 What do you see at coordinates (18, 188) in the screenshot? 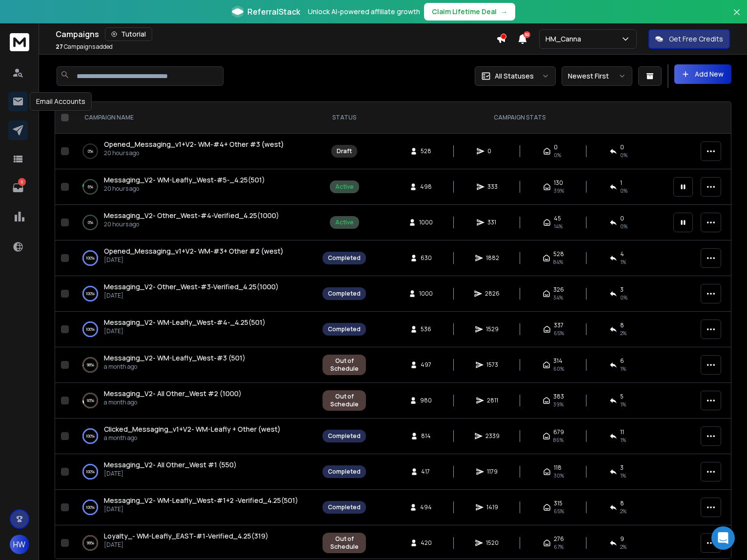
I see `a: 6` at bounding box center [18, 188].